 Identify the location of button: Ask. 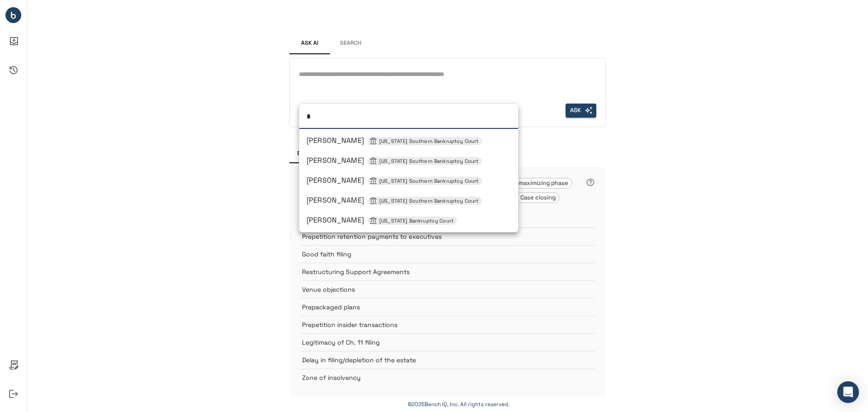
(581, 111).